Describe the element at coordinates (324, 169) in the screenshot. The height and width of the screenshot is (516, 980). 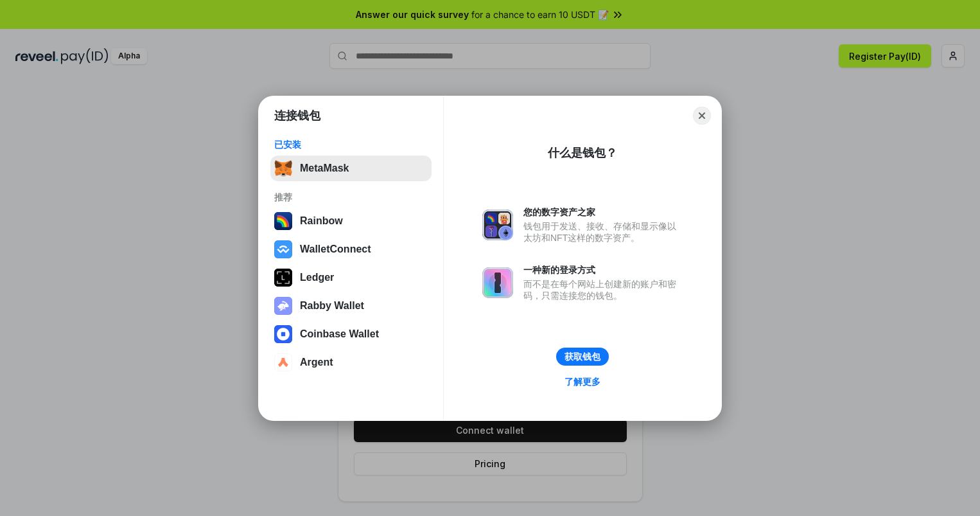
I see `div: MetaMask` at that location.